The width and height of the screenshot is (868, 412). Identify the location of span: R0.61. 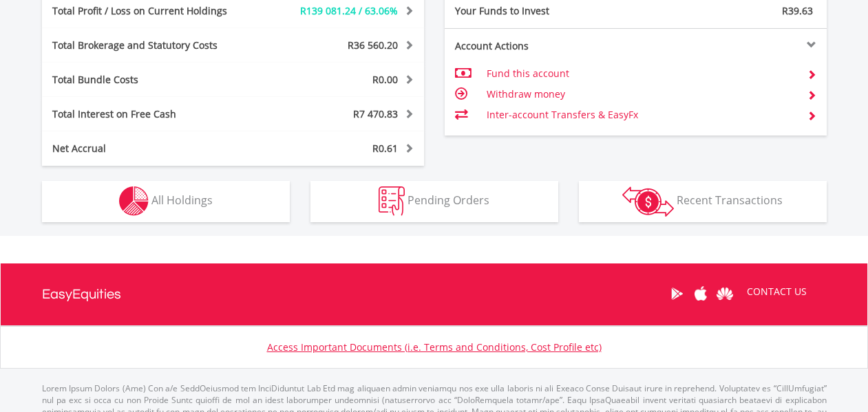
(385, 148).